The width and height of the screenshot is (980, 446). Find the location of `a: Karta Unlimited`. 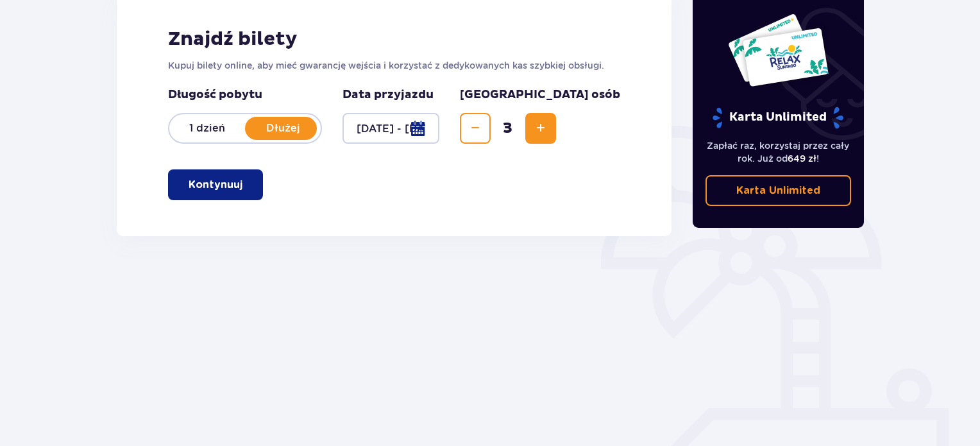

a: Karta Unlimited is located at coordinates (778, 190).